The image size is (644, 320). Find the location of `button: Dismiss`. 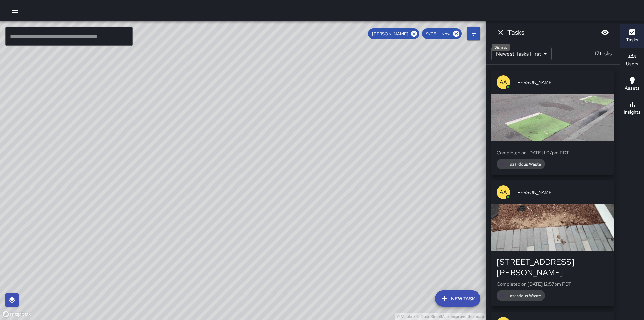

button: Dismiss is located at coordinates (501, 33).